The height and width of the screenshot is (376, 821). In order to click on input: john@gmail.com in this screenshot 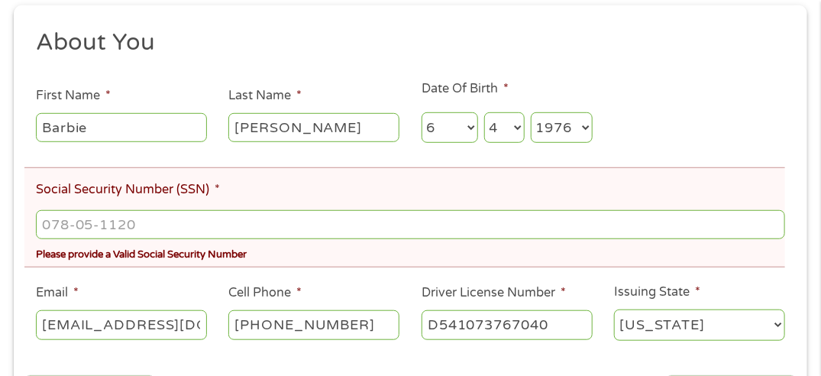, I will do `click(121, 324)`.